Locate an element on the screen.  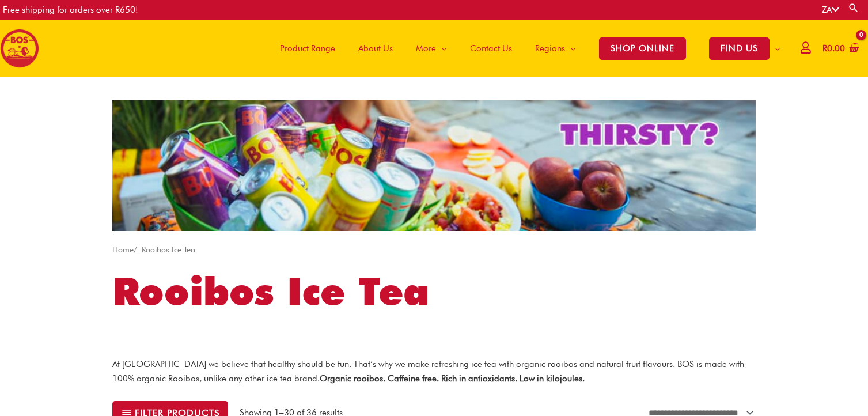
span: R is located at coordinates (825, 49).